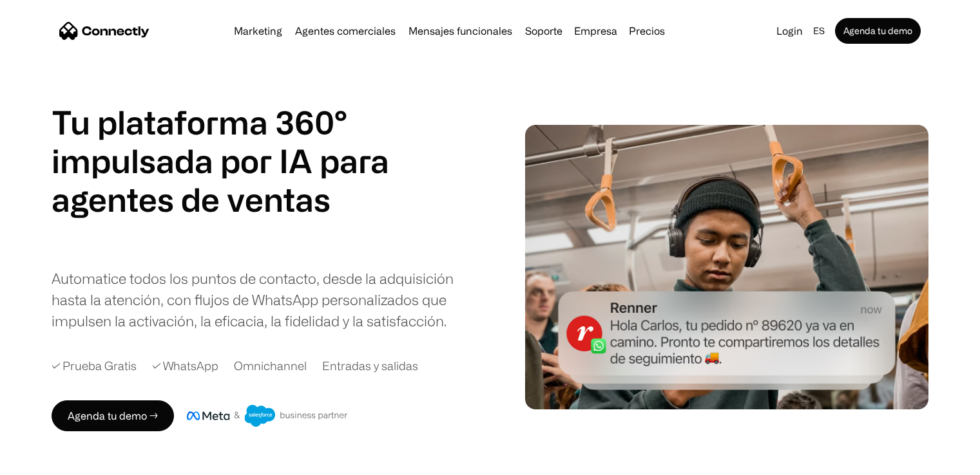 The image size is (980, 475). I want to click on a: Precios, so click(647, 31).